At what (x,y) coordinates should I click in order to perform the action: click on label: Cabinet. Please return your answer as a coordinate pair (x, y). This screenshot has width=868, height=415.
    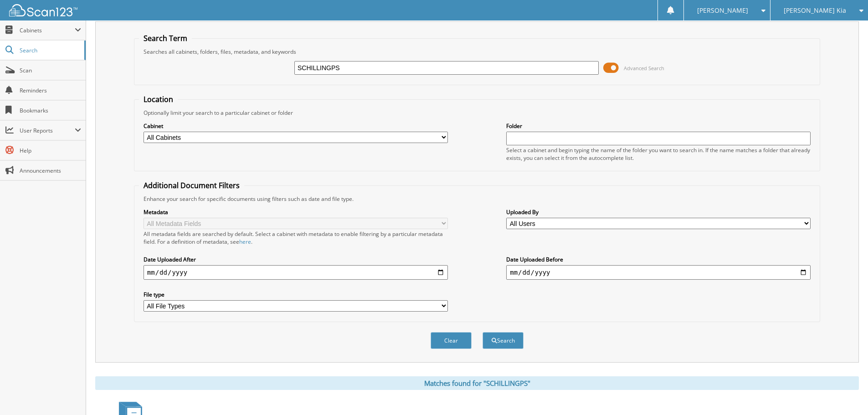
    Looking at the image, I should click on (295, 126).